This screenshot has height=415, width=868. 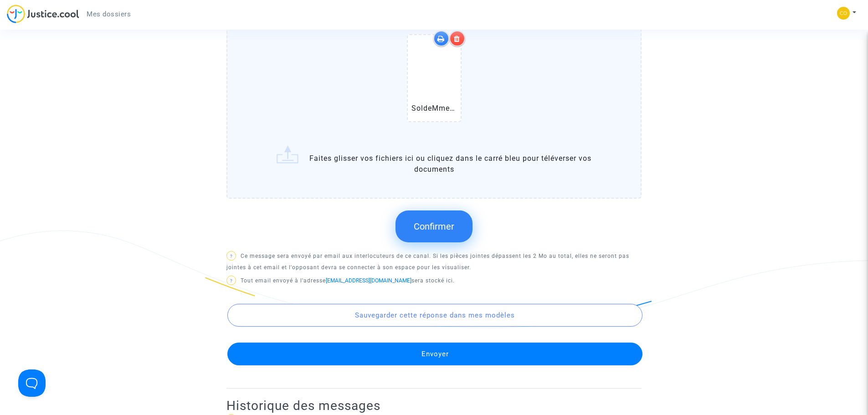 What do you see at coordinates (434, 281) in the screenshot?
I see `p: Tout email envoyé à l'adresse sera stocké ici.` at bounding box center [434, 281].